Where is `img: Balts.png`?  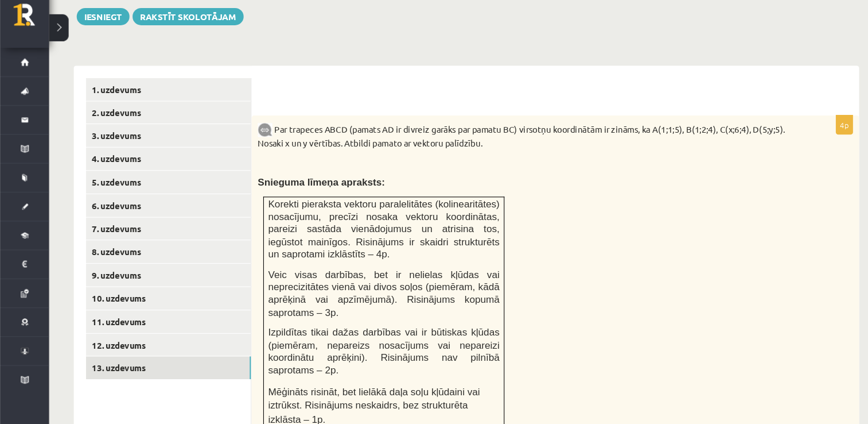
img: Balts.png is located at coordinates (249, 108).